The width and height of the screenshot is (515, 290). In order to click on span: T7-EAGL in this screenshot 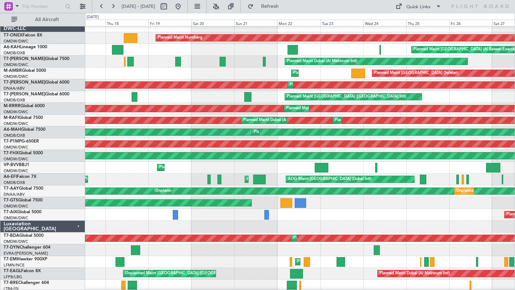, I will do `click(12, 271)`.